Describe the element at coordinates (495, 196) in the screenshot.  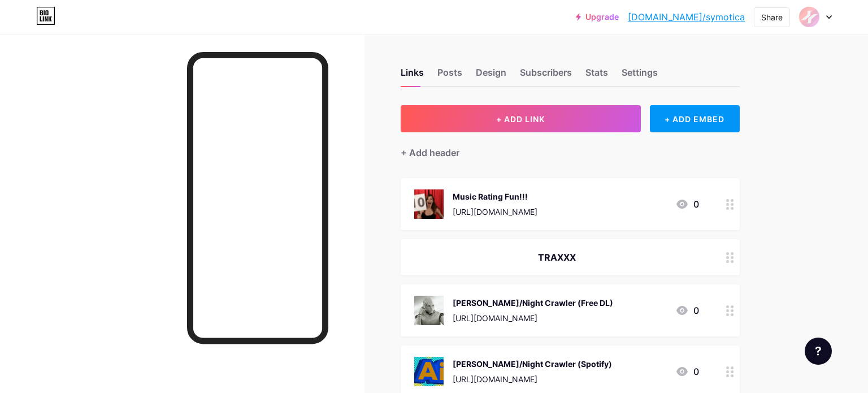
I see `div: Music Rating Fun!!!` at that location.